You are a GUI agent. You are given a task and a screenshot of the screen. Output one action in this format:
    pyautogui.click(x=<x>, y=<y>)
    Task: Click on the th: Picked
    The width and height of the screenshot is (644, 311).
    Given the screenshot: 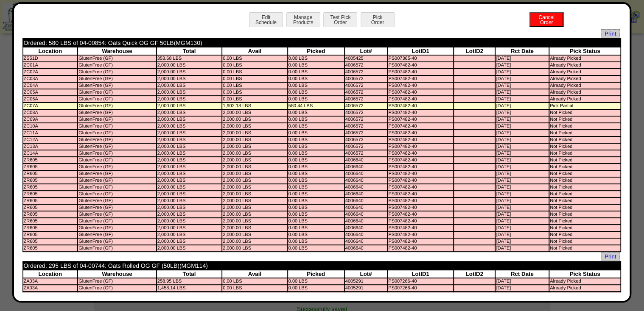 What is the action you would take?
    pyautogui.click(x=316, y=51)
    